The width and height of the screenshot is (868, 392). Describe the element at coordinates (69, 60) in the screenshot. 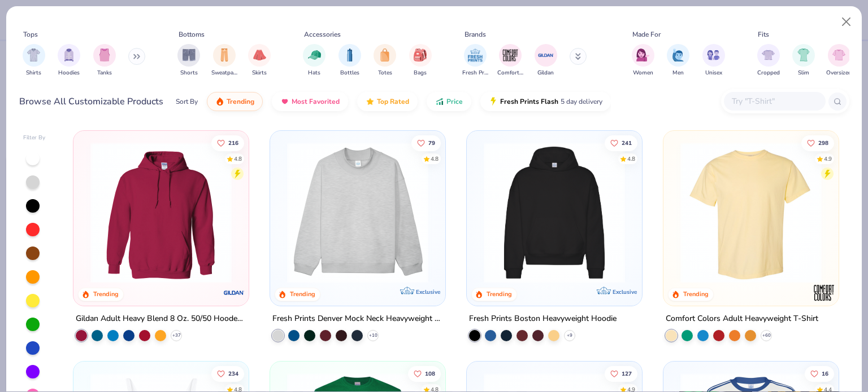

I see `div: filter for Hoodies` at that location.